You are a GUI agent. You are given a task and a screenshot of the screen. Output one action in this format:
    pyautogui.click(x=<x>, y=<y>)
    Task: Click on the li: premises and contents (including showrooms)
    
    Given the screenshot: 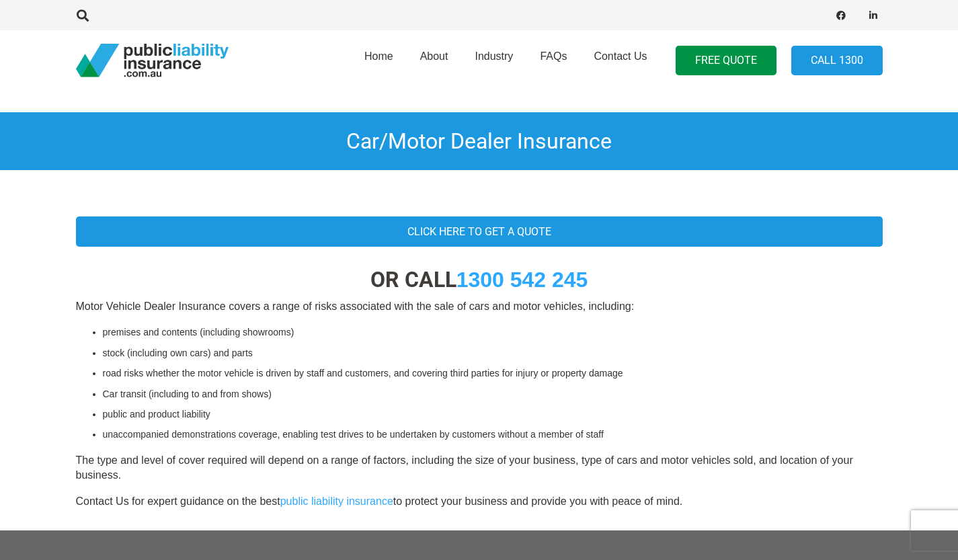 What is the action you would take?
    pyautogui.click(x=492, y=331)
    